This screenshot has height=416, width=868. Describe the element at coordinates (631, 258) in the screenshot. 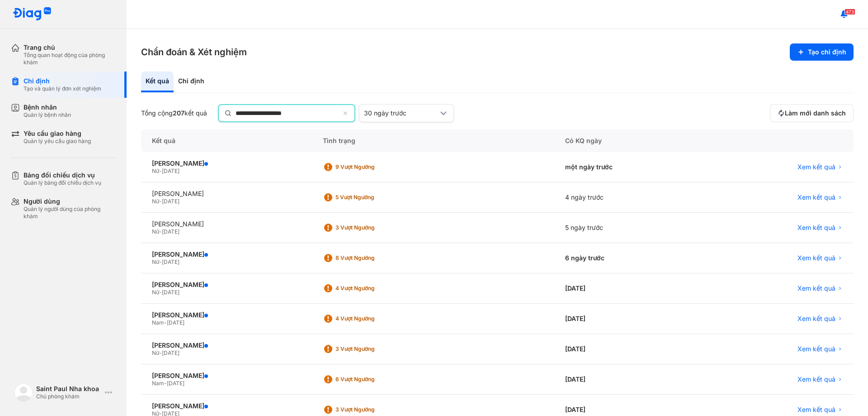

I see `div: 6 ngày trước` at that location.